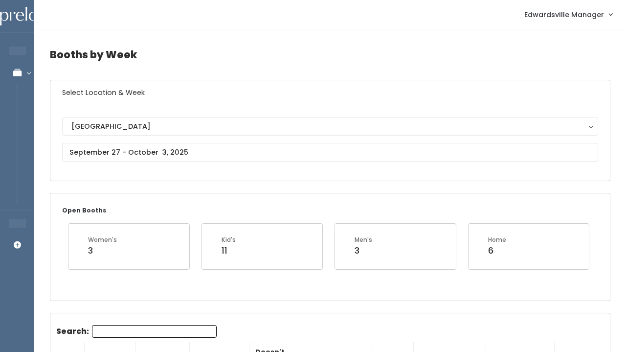 The width and height of the screenshot is (626, 352). I want to click on div: Kid's, so click(228, 240).